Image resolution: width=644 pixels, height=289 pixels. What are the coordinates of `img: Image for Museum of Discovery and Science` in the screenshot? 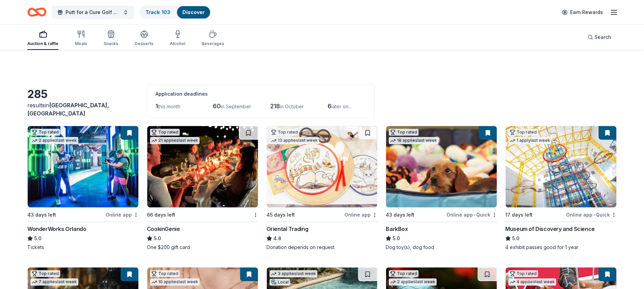 It's located at (561, 167).